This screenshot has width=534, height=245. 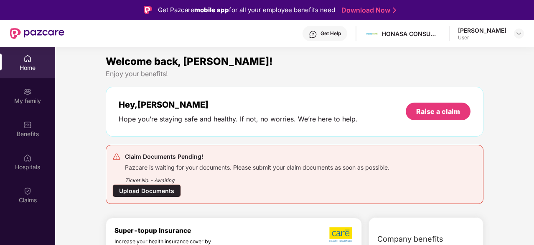 What do you see at coordinates (257, 166) in the screenshot?
I see `div: Pazcare is waiting for your documents. Please submit your claim documents as soon as possible.` at bounding box center [257, 166].